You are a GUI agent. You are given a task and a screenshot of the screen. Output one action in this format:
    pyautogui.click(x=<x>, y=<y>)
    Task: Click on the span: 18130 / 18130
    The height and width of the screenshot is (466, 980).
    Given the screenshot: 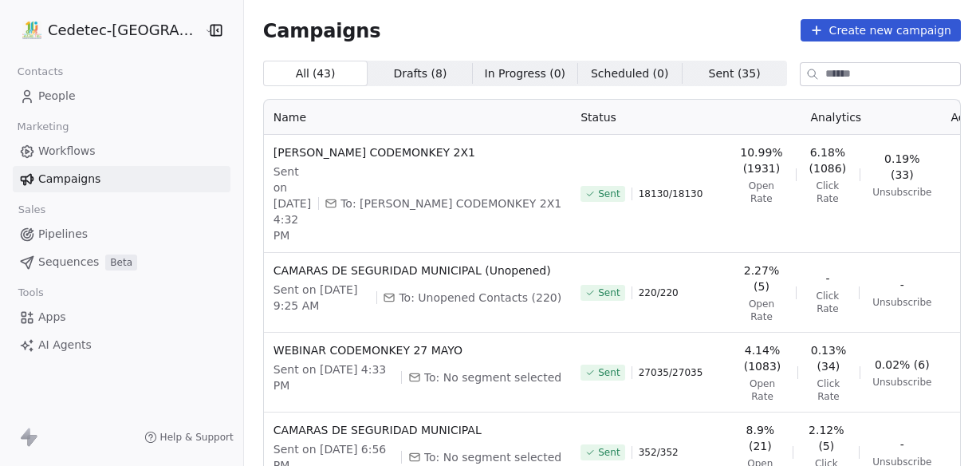 What is the action you would take?
    pyautogui.click(x=670, y=194)
    